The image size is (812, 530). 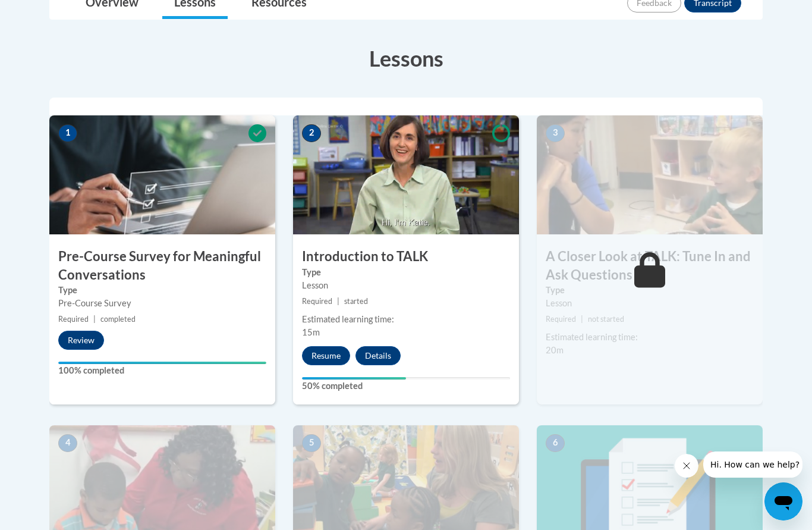 I want to click on span: 2, so click(x=311, y=133).